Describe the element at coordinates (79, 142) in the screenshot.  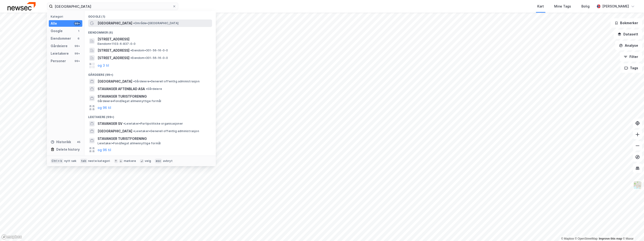
I see `div: 45` at that location.